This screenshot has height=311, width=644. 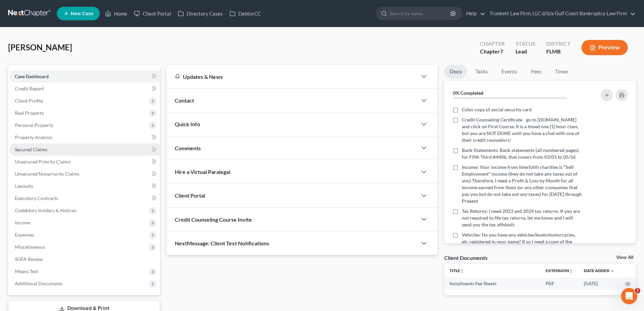 What do you see at coordinates (558, 52) in the screenshot?
I see `div: FLMB` at bounding box center [558, 52].